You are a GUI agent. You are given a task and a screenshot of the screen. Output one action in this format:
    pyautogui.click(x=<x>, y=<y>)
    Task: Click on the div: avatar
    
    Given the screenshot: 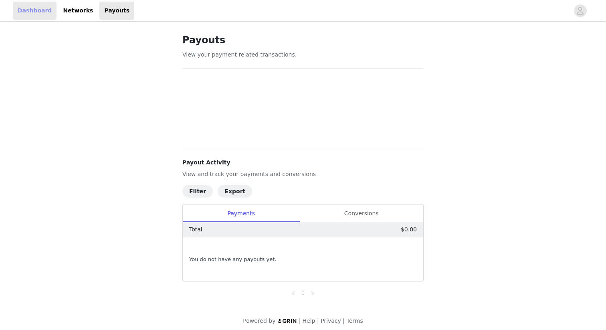 What is the action you would take?
    pyautogui.click(x=580, y=11)
    